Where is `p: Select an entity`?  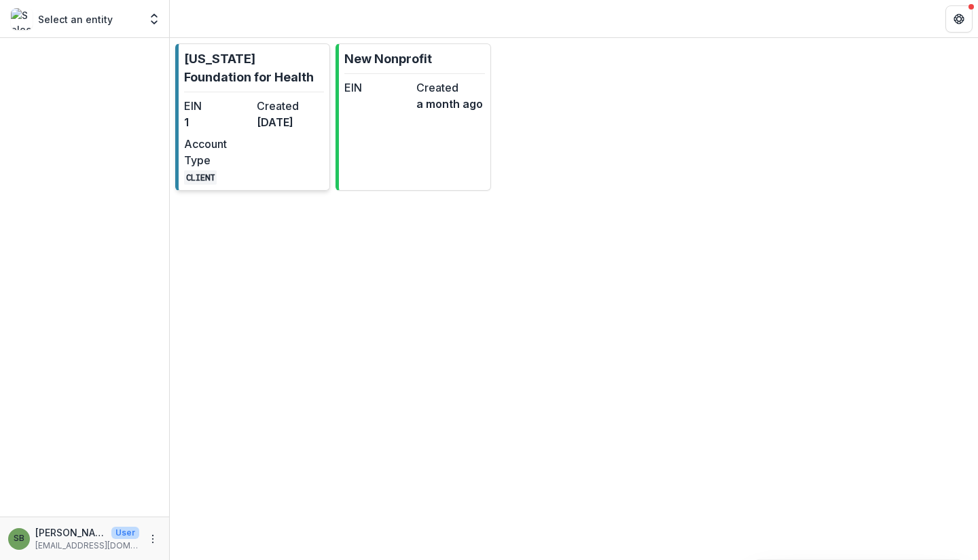 p: Select an entity is located at coordinates (75, 19).